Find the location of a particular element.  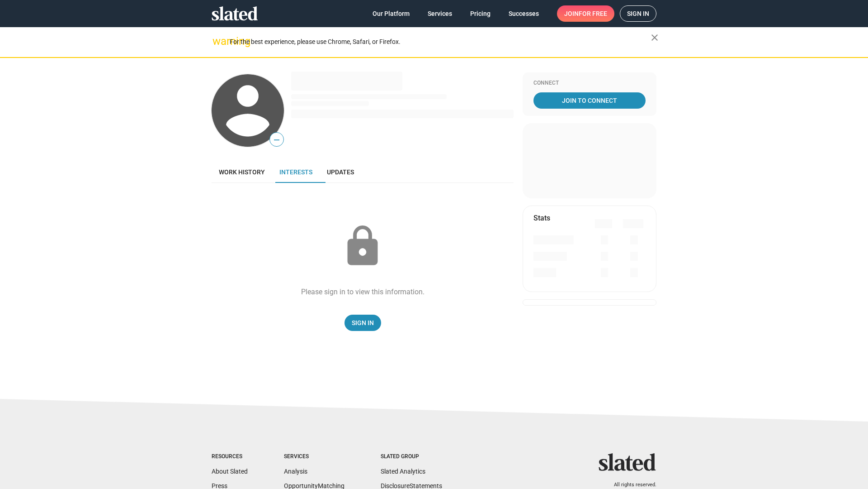

a: Updates is located at coordinates (340, 172).